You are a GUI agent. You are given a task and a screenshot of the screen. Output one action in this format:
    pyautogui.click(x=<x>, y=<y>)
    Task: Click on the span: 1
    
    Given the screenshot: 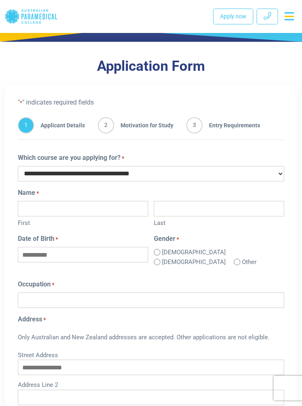 What is the action you would take?
    pyautogui.click(x=26, y=125)
    